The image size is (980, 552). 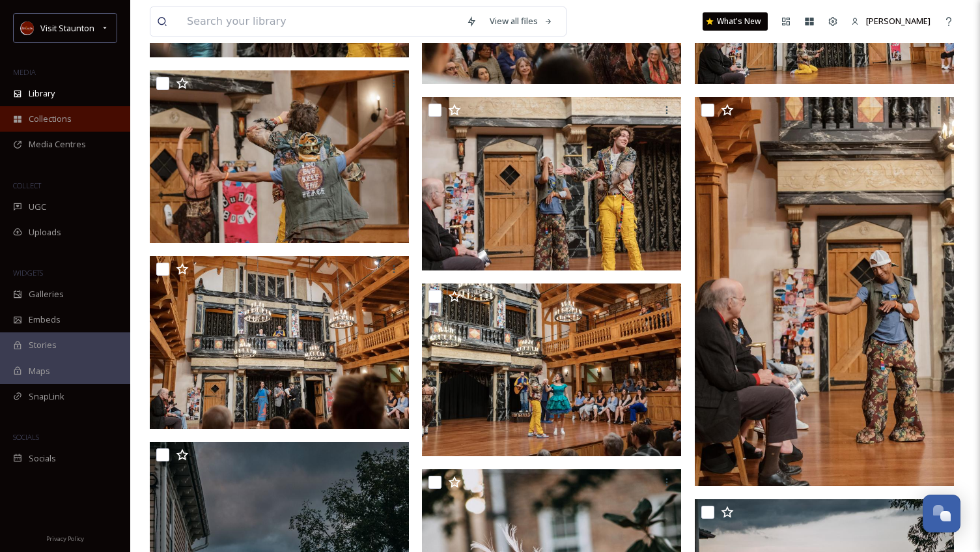 What do you see at coordinates (320, 22) in the screenshot?
I see `input: Search your library` at bounding box center [320, 22].